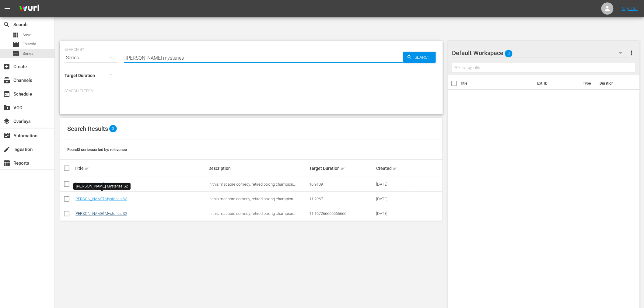  Describe the element at coordinates (6, 122) in the screenshot. I see `span: Overlays` at that location.